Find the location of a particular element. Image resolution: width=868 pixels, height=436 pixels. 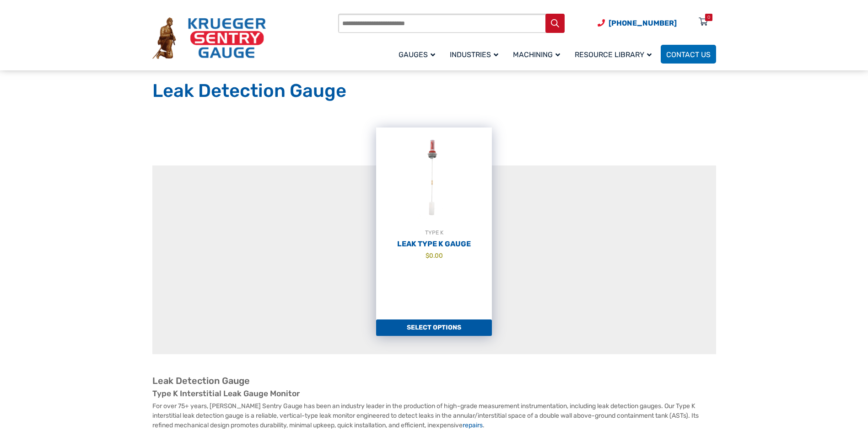

h2: Leak Detection Gauge is located at coordinates (434, 381).